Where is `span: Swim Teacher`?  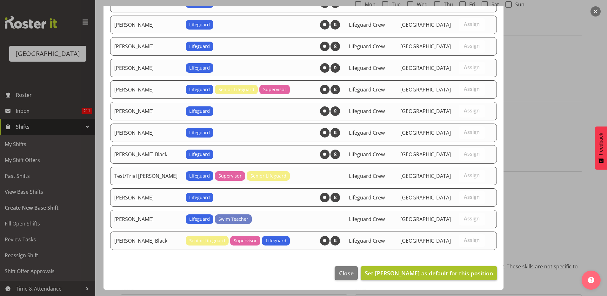
span: Swim Teacher is located at coordinates (233, 219).